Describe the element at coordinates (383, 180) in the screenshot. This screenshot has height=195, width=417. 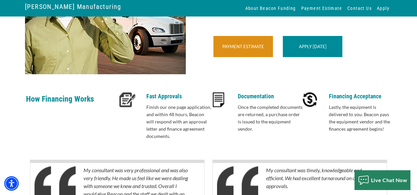
I see `button: Live Chat Now` at that location.